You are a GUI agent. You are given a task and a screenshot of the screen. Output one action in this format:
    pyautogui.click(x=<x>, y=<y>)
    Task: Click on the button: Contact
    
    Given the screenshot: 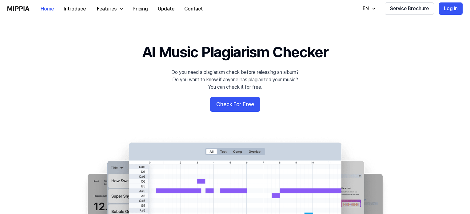 What is the action you would take?
    pyautogui.click(x=194, y=9)
    